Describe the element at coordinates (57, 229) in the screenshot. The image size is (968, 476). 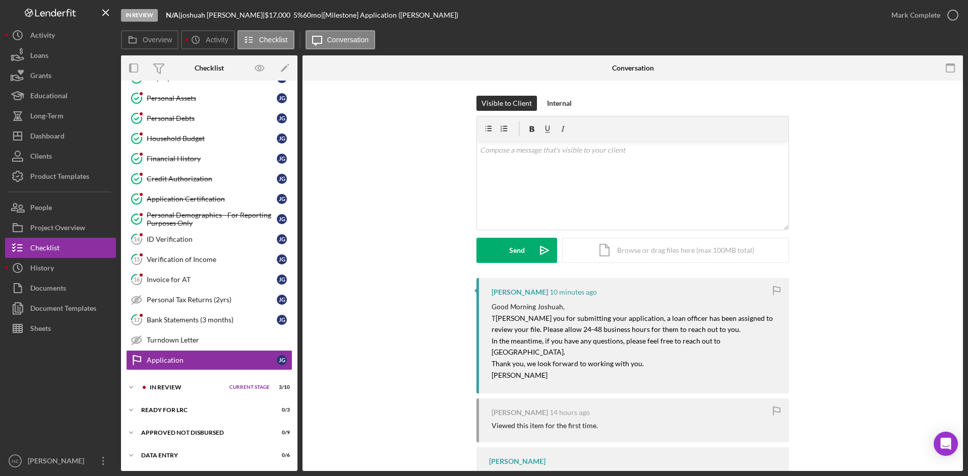
I see `div: Project Overview` at that location.